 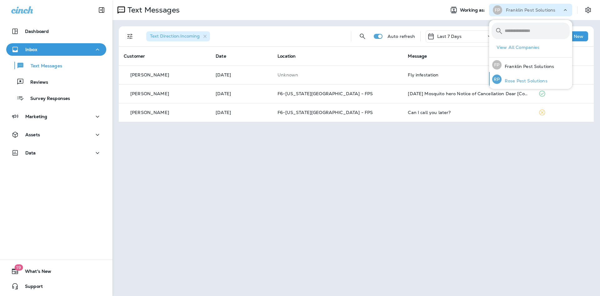 I want to click on p: Survey Responses, so click(x=47, y=99).